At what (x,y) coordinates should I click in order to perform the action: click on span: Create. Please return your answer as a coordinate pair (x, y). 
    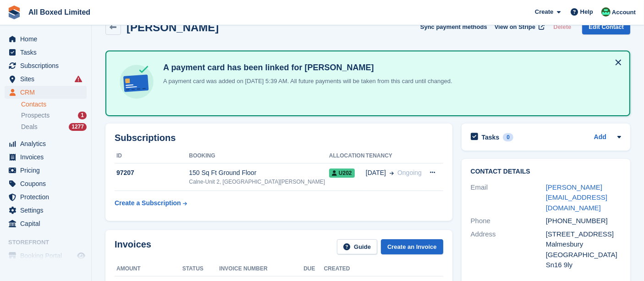
    Looking at the image, I should click on (544, 12).